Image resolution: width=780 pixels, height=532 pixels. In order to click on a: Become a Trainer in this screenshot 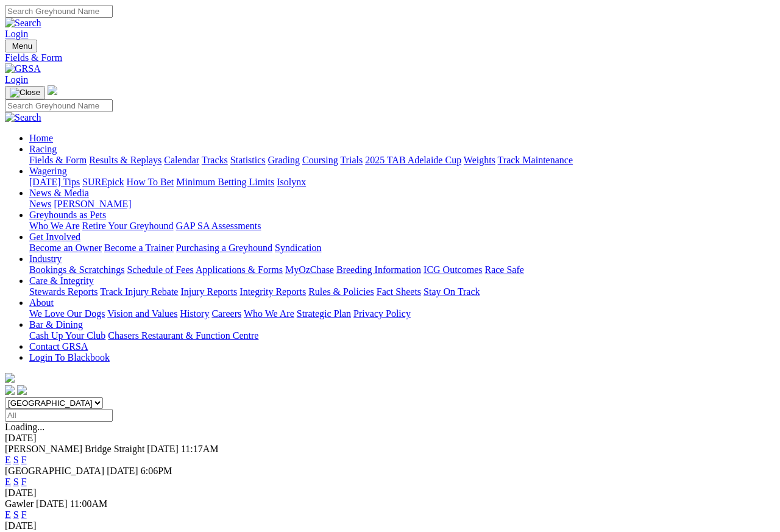, I will do `click(139, 247)`.